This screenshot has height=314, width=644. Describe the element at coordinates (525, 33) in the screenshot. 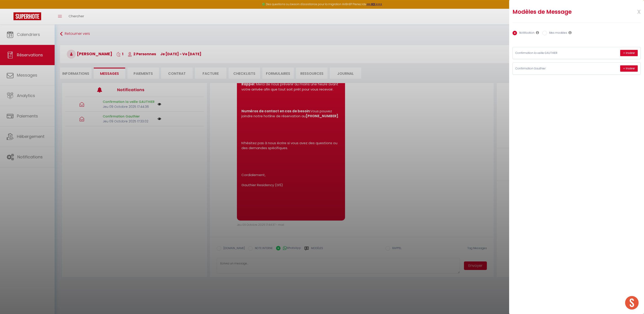

I see `label: Notification` at that location.